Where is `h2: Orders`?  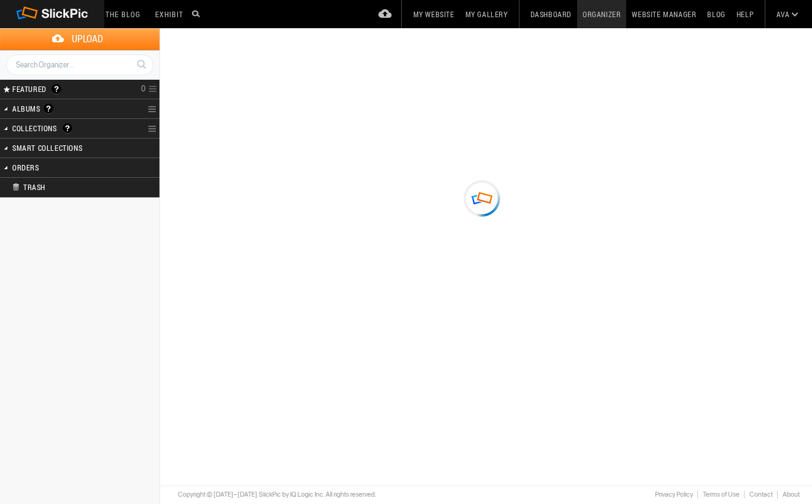 h2: Orders is located at coordinates (64, 168).